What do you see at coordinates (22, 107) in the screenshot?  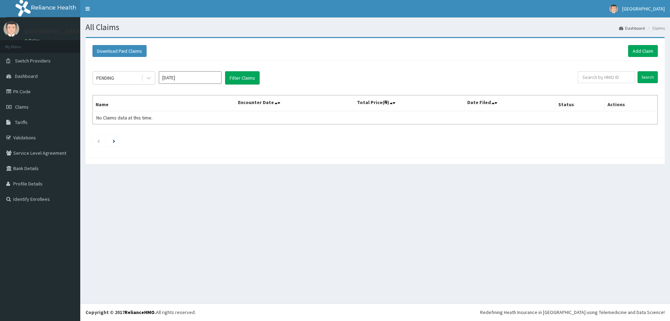 I see `span: Claims` at bounding box center [22, 107].